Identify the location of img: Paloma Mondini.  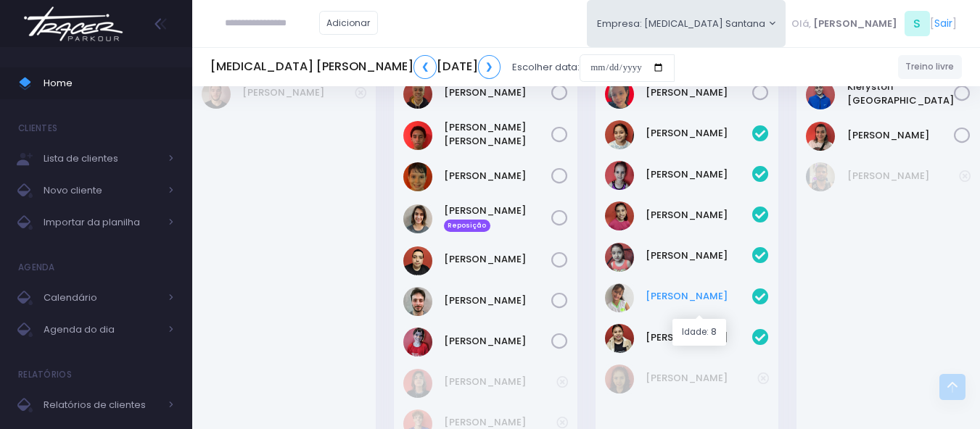
(820, 136).